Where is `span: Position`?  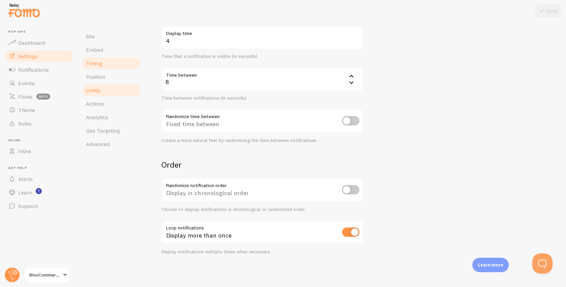 span: Position is located at coordinates (95, 77).